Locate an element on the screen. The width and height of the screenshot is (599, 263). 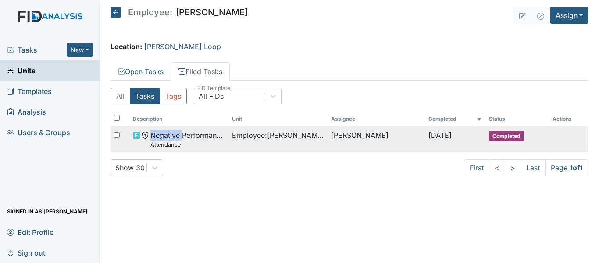
button: Assign is located at coordinates (569, 15).